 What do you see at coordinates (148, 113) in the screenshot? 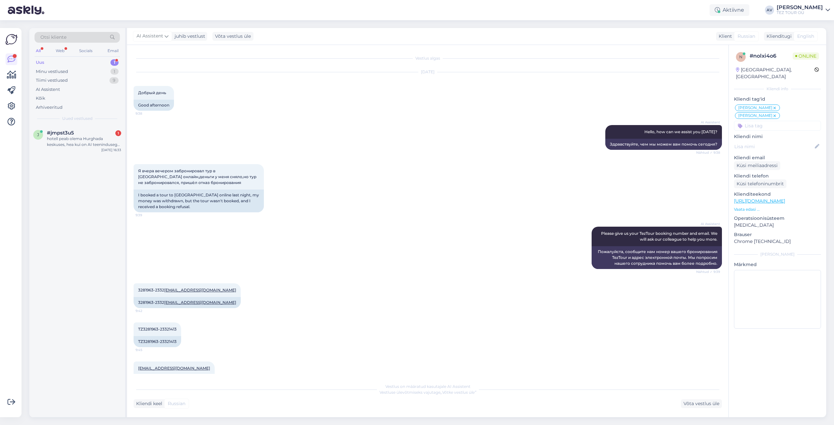
I see `span: 9:38` at bounding box center [148, 113].